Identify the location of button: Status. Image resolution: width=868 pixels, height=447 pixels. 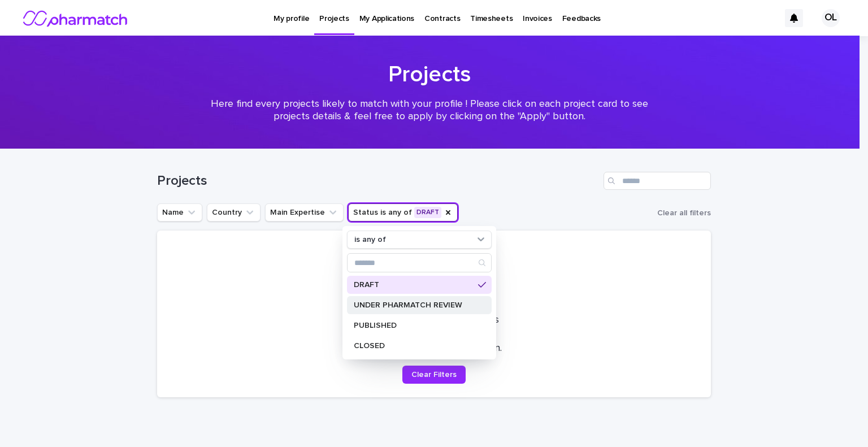
(403, 213).